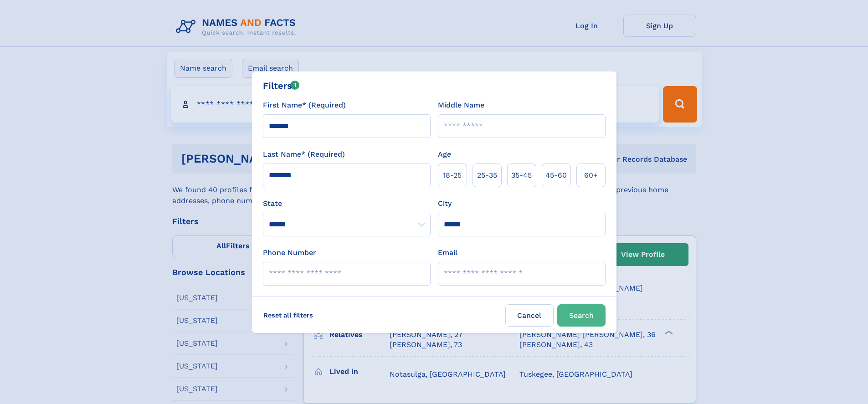  I want to click on button: Search, so click(582, 315).